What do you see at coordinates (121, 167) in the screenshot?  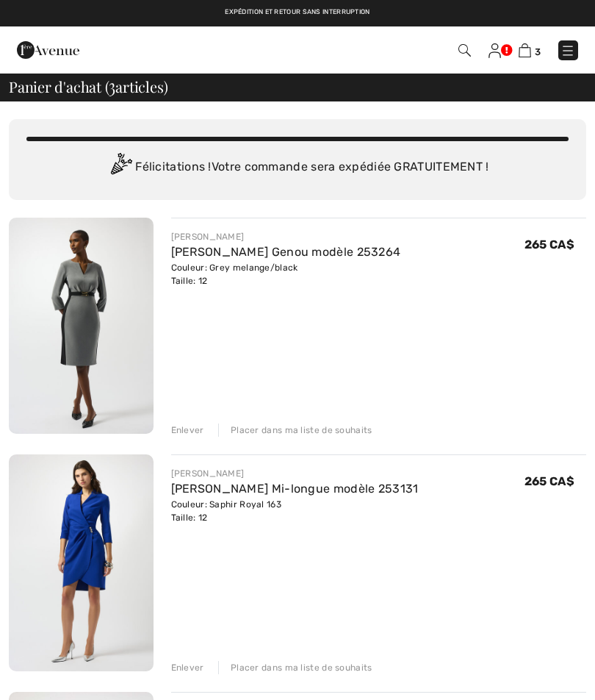 I see `img: Congratulation2.svg` at bounding box center [121, 167].